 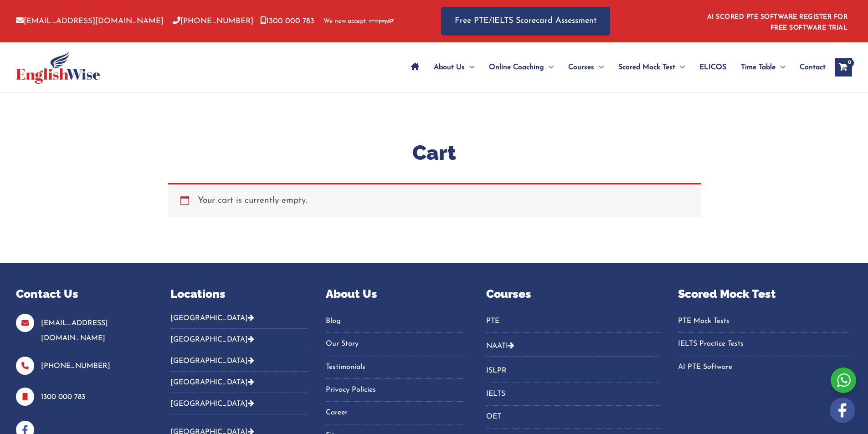 What do you see at coordinates (81, 294) in the screenshot?
I see `p: Contact Us` at bounding box center [81, 294].